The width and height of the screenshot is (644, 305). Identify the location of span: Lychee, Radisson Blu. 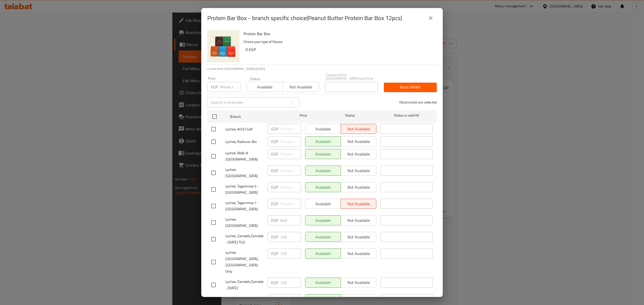
(245, 142).